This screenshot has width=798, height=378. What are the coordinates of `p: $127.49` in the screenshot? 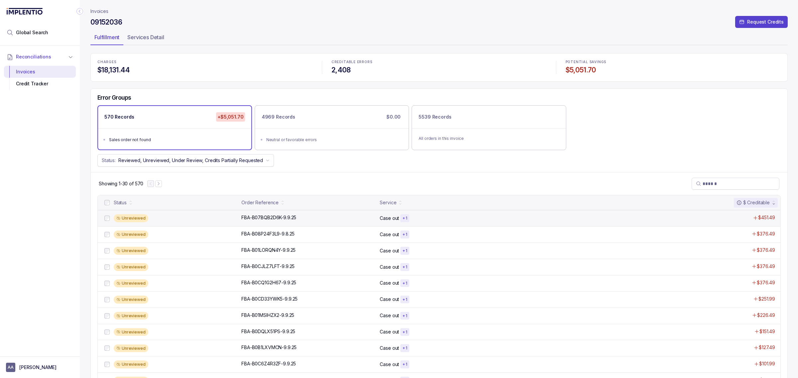 It's located at (767, 348).